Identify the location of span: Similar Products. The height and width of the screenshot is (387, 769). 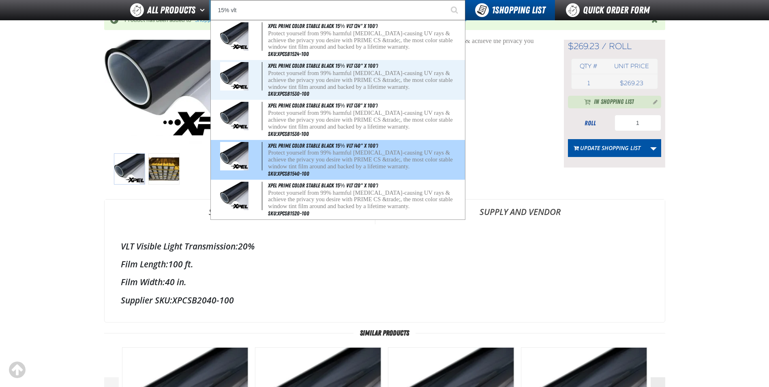
(384, 333).